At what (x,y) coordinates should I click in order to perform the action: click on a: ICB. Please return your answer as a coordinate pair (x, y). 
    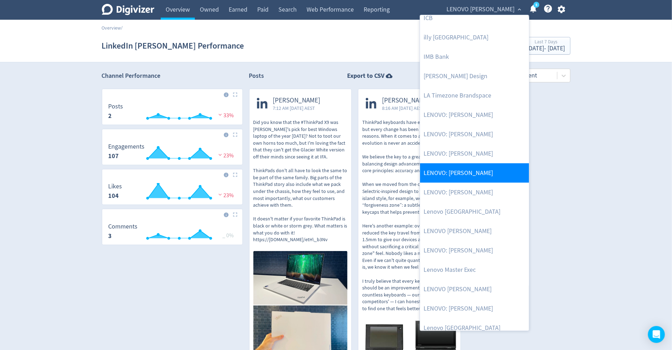
    Looking at the image, I should click on (474, 18).